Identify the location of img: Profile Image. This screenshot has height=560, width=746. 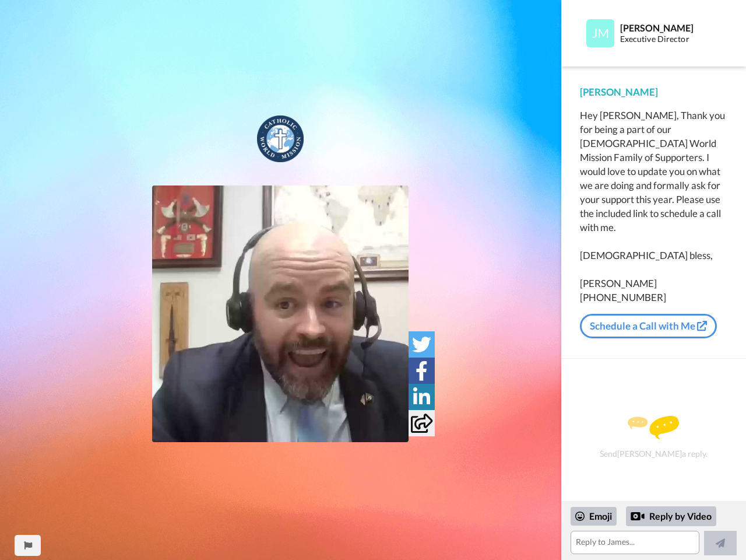
(601, 33).